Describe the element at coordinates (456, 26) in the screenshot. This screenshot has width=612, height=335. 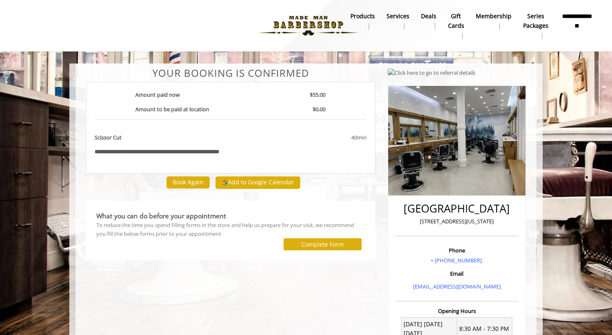
I see `a: Gift cardsgift cards` at that location.